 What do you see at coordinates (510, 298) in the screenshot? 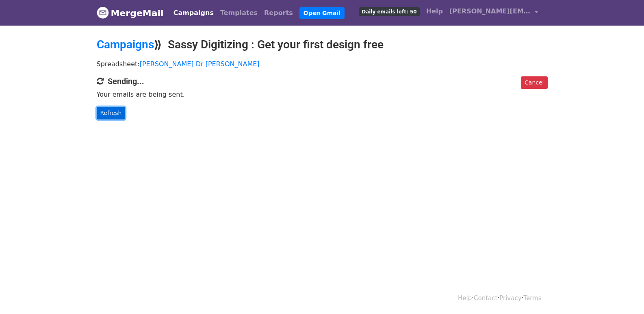
I see `a: Privacy` at bounding box center [510, 298].